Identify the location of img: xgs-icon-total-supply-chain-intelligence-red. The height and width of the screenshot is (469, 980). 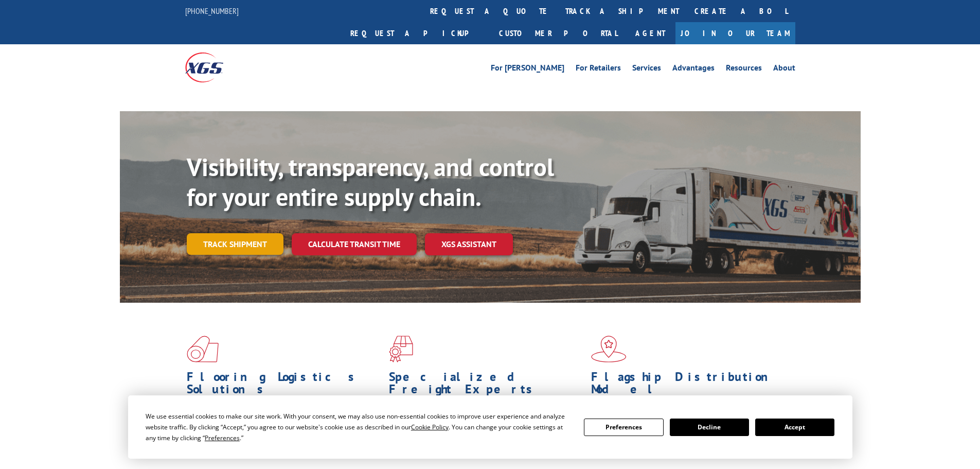
(202, 349).